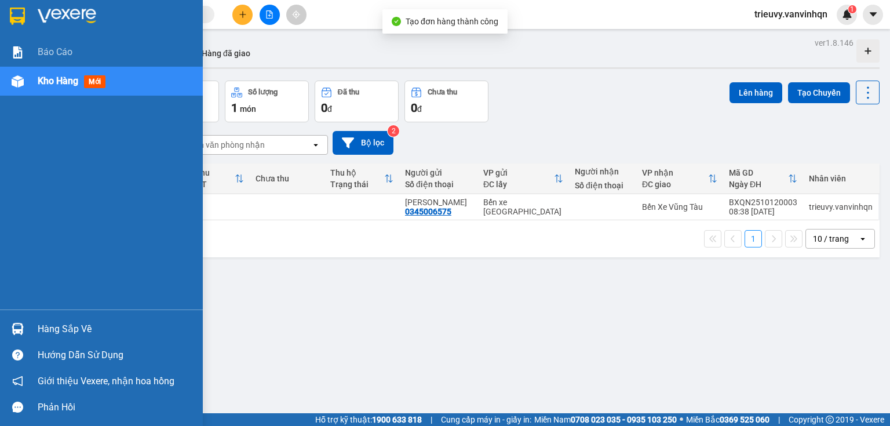 The image size is (890, 426). What do you see at coordinates (17, 52) in the screenshot?
I see `img: solution-icon` at bounding box center [17, 52].